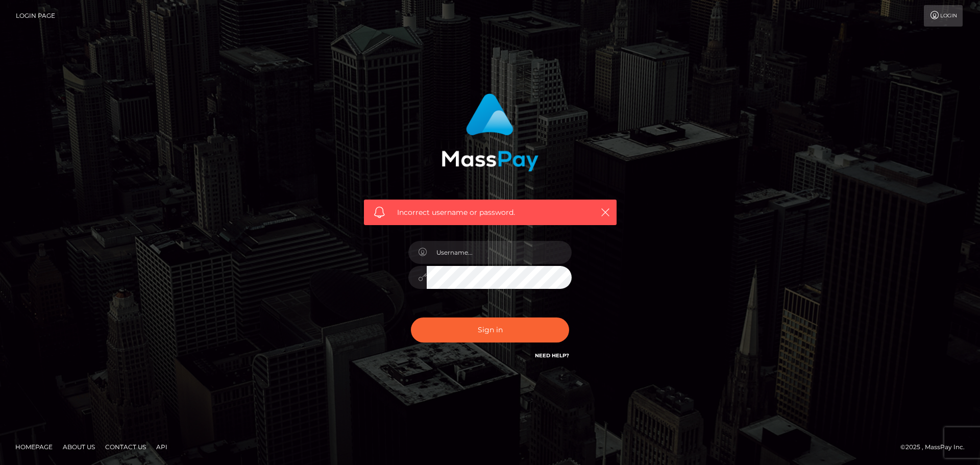 Image resolution: width=980 pixels, height=465 pixels. What do you see at coordinates (944, 16) in the screenshot?
I see `a: Login` at bounding box center [944, 16].